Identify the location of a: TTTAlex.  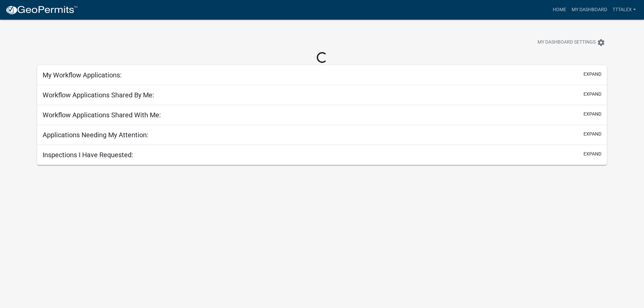
(624, 10).